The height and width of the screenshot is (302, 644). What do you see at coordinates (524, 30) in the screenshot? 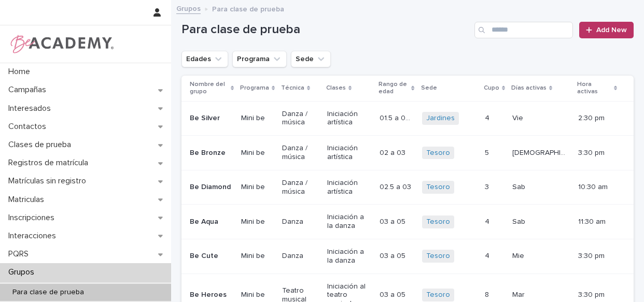
I see `input: Search` at bounding box center [524, 30].